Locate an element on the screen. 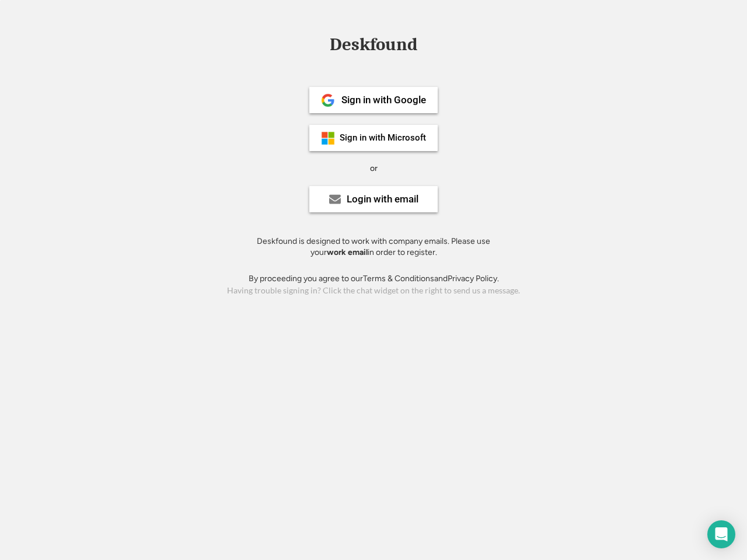 The image size is (747, 560). div: Open Intercom Messenger is located at coordinates (721, 535).